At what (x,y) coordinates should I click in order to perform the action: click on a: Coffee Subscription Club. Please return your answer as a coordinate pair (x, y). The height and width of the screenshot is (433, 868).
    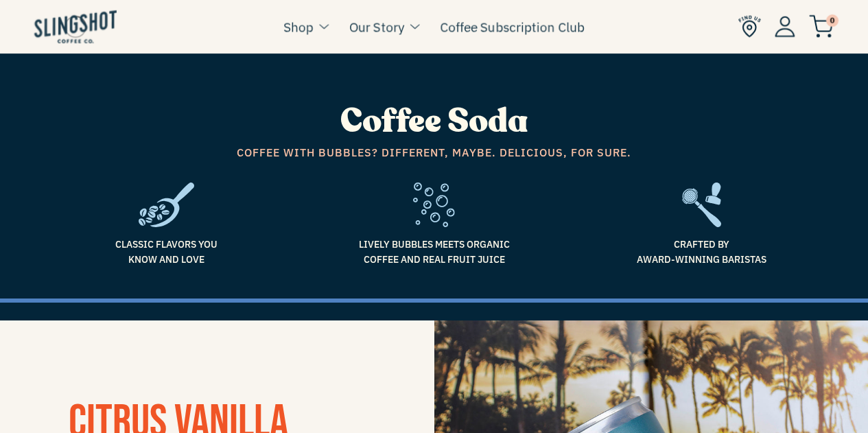
    Looking at the image, I should click on (512, 27).